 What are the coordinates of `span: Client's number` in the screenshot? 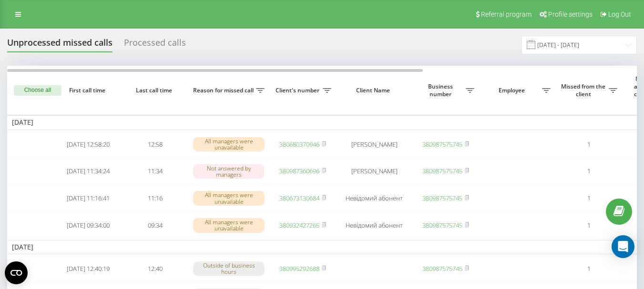 It's located at (298, 90).